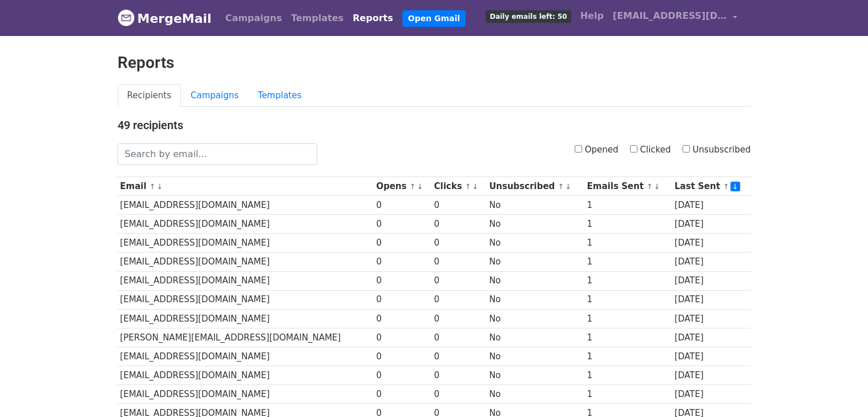 The image size is (868, 417). I want to click on label: Opened, so click(597, 150).